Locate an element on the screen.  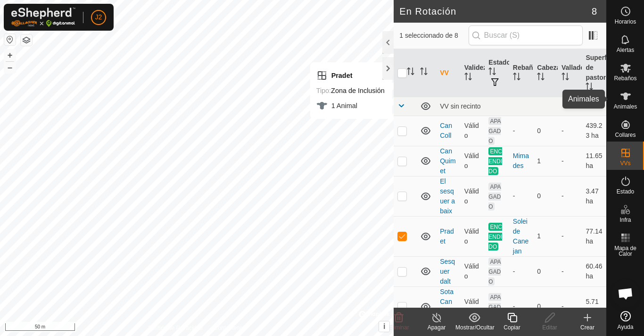
span: Mapa de Calor is located at coordinates (625, 251).